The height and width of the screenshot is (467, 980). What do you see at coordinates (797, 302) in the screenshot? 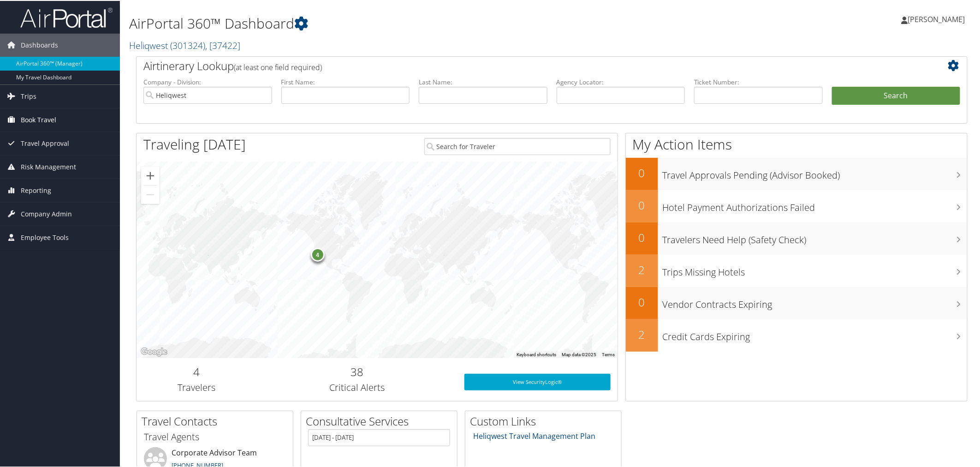
I see `a: 0Vendor Contracts Expiring` at bounding box center [797, 302].